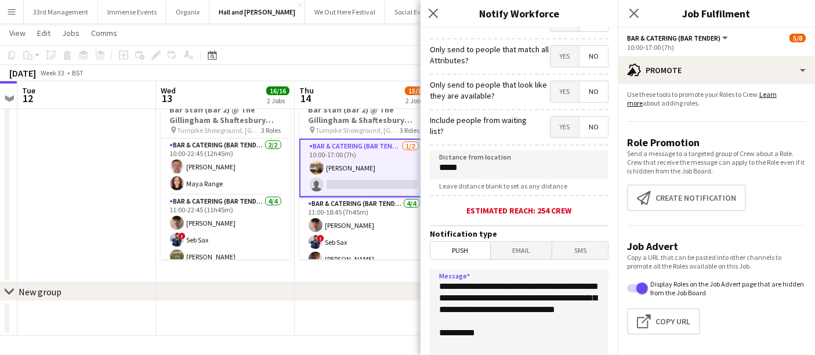 Image resolution: width=815 pixels, height=355 pixels. What do you see at coordinates (686, 198) in the screenshot?
I see `button: Create notification` at bounding box center [686, 198].